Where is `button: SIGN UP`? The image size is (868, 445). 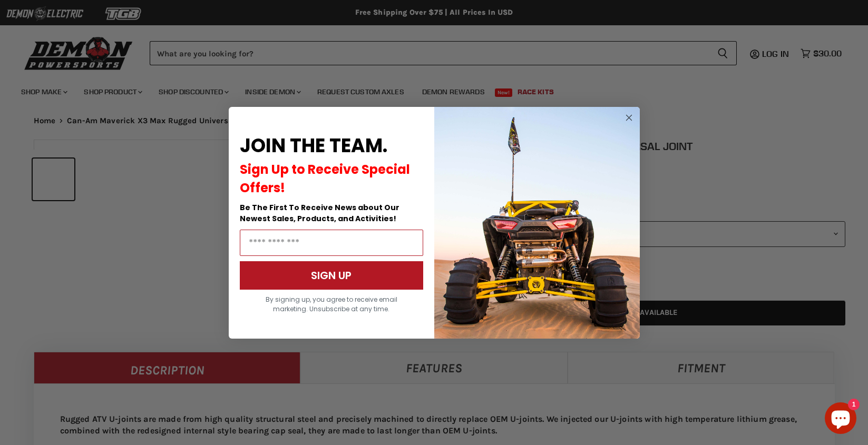 button: SIGN UP is located at coordinates (331, 275).